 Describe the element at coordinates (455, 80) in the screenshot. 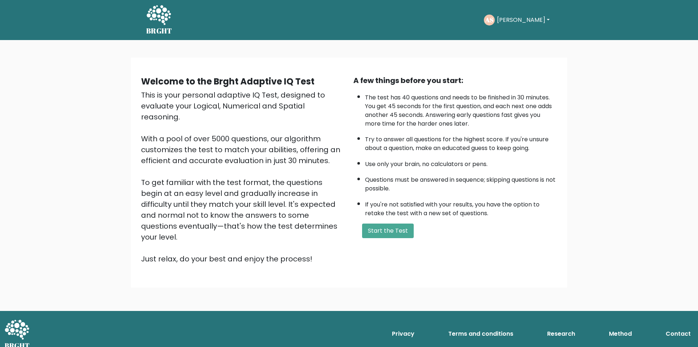

I see `div: A few things before you start:` at that location.